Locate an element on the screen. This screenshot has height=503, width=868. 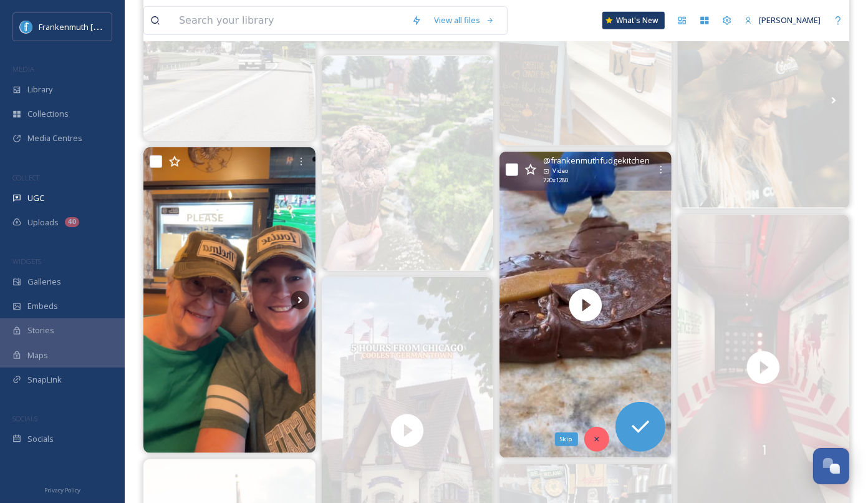
span: Galleries is located at coordinates (44, 281).